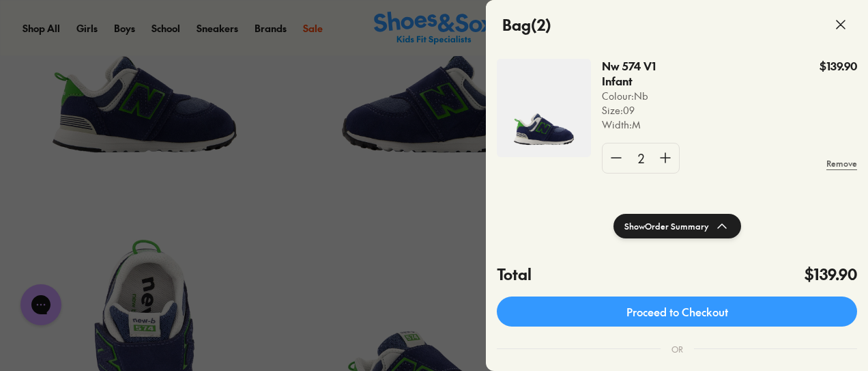  What do you see at coordinates (830, 273) in the screenshot?
I see `h4: $139.90` at bounding box center [830, 273].